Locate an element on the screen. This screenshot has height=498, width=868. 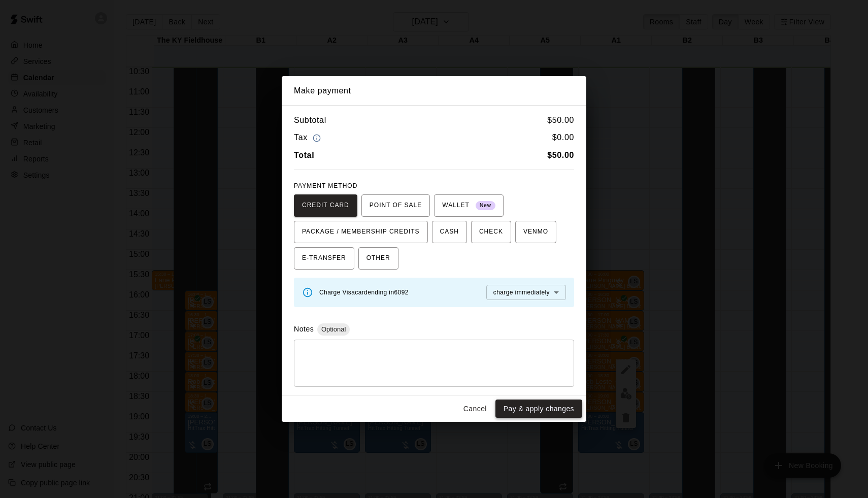
button: CHECK is located at coordinates (491, 232).